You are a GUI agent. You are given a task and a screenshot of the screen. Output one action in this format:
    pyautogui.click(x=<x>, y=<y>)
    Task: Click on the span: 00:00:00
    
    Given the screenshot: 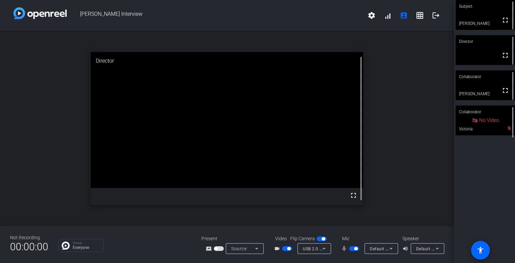 What is the action you would take?
    pyautogui.click(x=29, y=247)
    